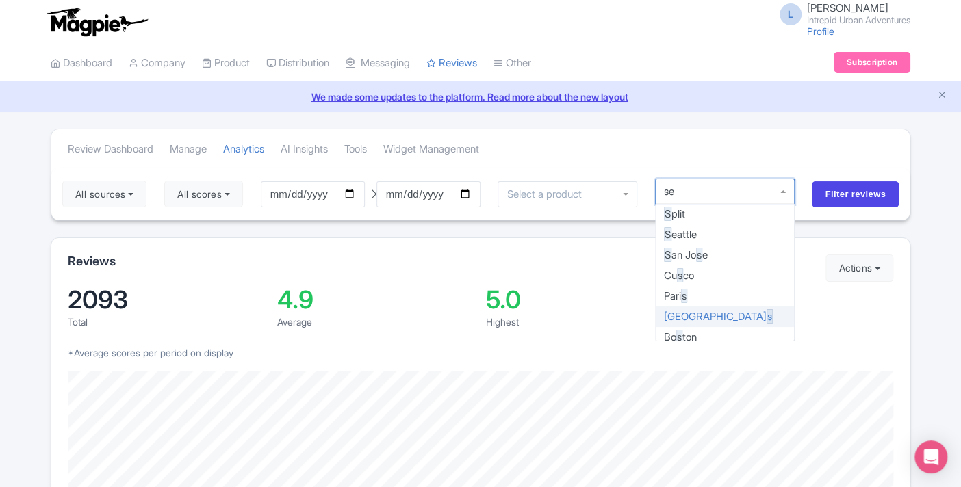 The image size is (961, 487). What do you see at coordinates (725, 296) in the screenshot?
I see `div: Pari` at bounding box center [725, 296].